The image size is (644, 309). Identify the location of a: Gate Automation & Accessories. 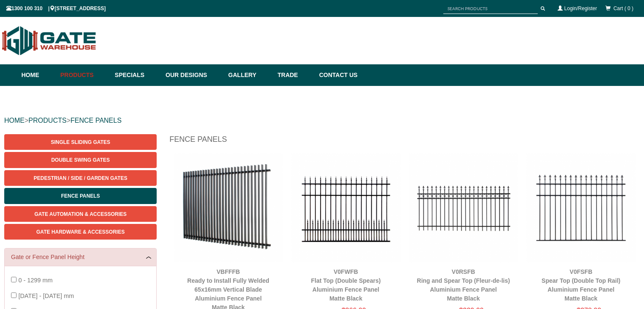
(80, 214).